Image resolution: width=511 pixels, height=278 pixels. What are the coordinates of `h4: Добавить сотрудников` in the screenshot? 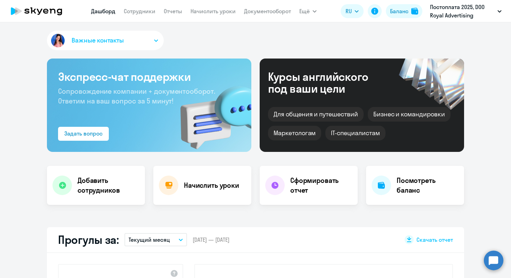 It's located at (109, 185).